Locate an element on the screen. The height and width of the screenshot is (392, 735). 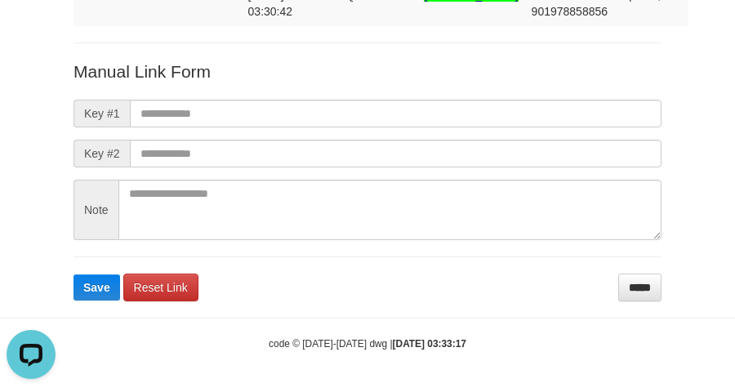
span: Note is located at coordinates (96, 210).